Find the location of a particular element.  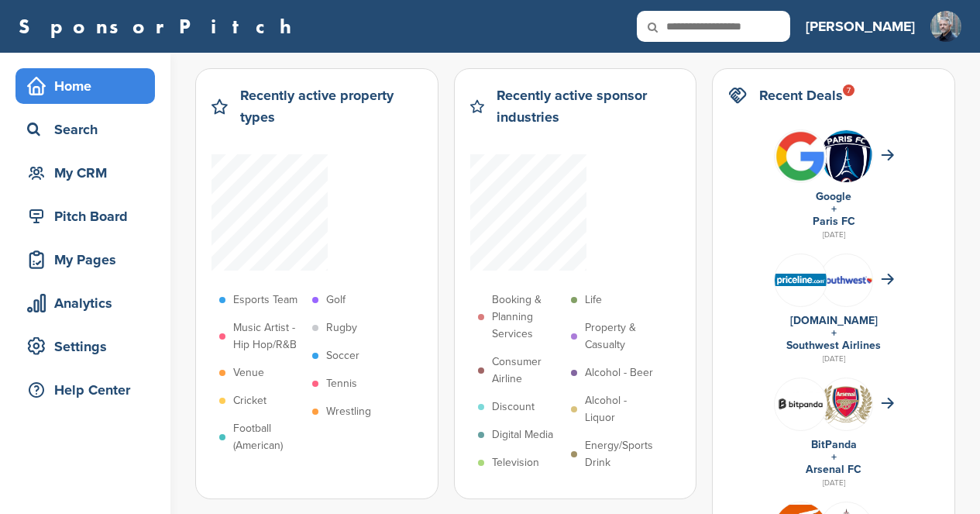

p: Wrestling is located at coordinates (349, 412).